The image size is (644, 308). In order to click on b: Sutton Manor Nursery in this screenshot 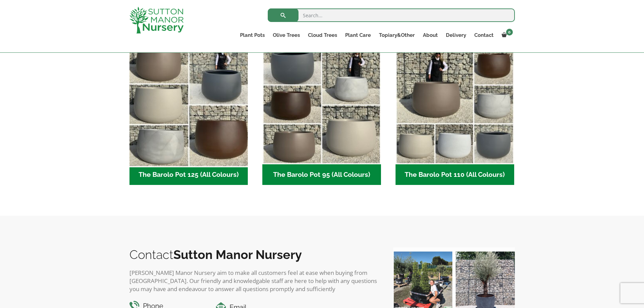, I will do `click(238, 254)`.